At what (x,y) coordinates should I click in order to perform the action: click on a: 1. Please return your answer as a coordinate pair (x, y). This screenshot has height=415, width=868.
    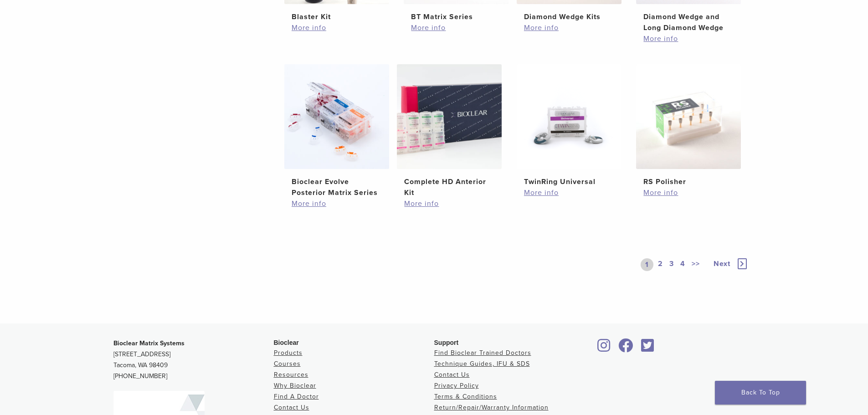
    Looking at the image, I should click on (647, 264).